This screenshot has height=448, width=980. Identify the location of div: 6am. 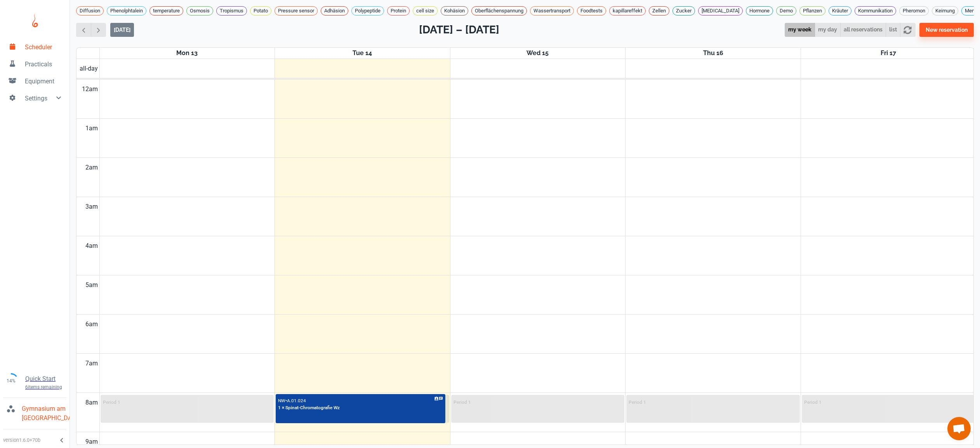
(91, 325).